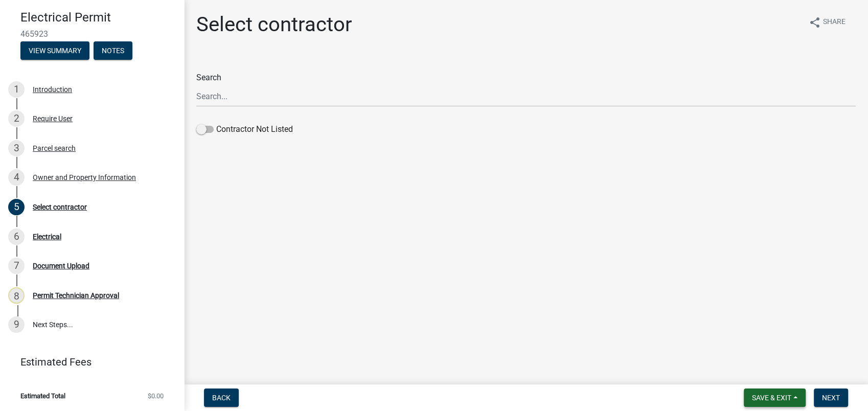 The width and height of the screenshot is (868, 411). What do you see at coordinates (54, 51) in the screenshot?
I see `wm-modal-confirm: Summary` at bounding box center [54, 51].